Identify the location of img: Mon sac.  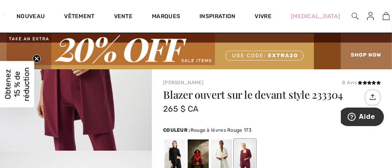
(386, 16).